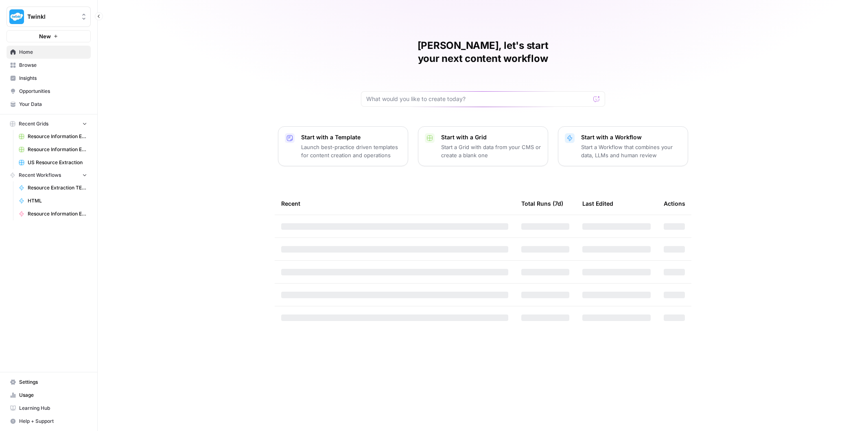 The width and height of the screenshot is (868, 431). Describe the element at coordinates (598, 203) in the screenshot. I see `div: Last Edited` at that location.